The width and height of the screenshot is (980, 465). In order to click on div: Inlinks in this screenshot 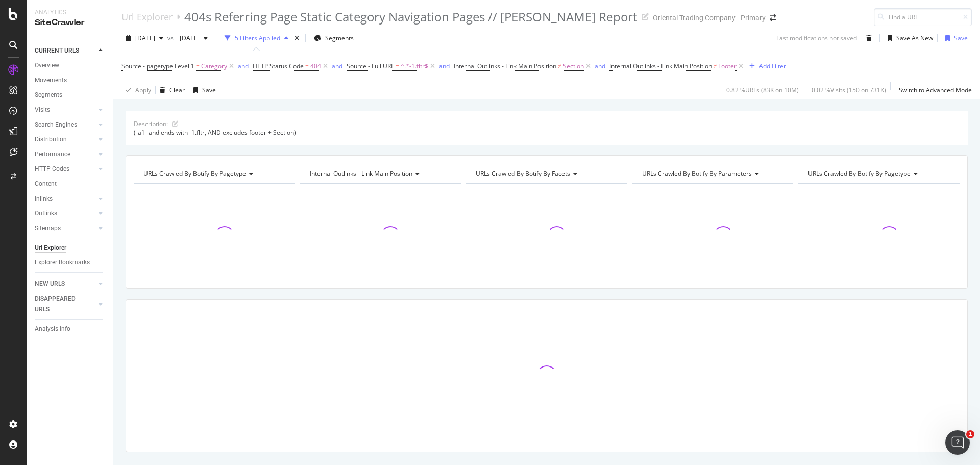, I will do `click(44, 199)`.